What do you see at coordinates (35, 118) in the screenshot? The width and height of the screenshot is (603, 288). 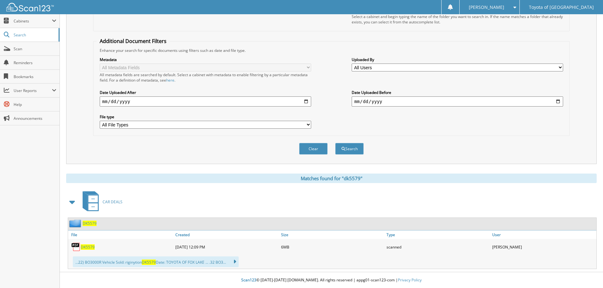 I see `span: Announcements` at bounding box center [35, 118].